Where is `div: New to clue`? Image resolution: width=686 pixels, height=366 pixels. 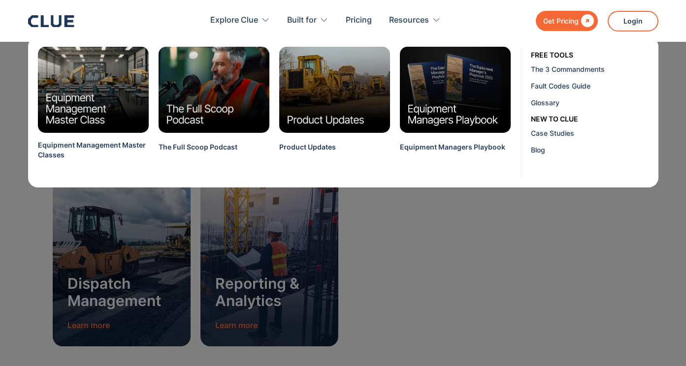
div: New to clue is located at coordinates (554, 119).